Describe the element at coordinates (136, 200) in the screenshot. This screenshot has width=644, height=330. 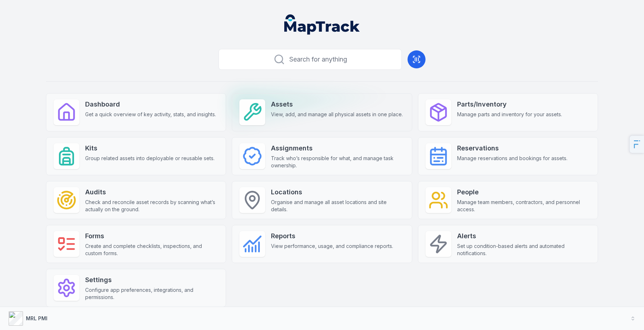
I see `a: AuditsCheck and reconcile asset records by scanning what’s actually on the ground.` at that location.